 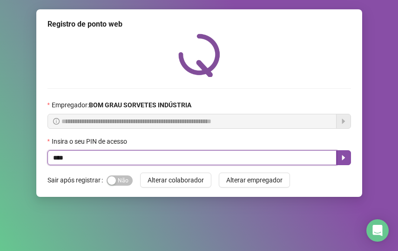 What do you see at coordinates (176, 180) in the screenshot?
I see `button: Alterar colaborador` at bounding box center [176, 180].